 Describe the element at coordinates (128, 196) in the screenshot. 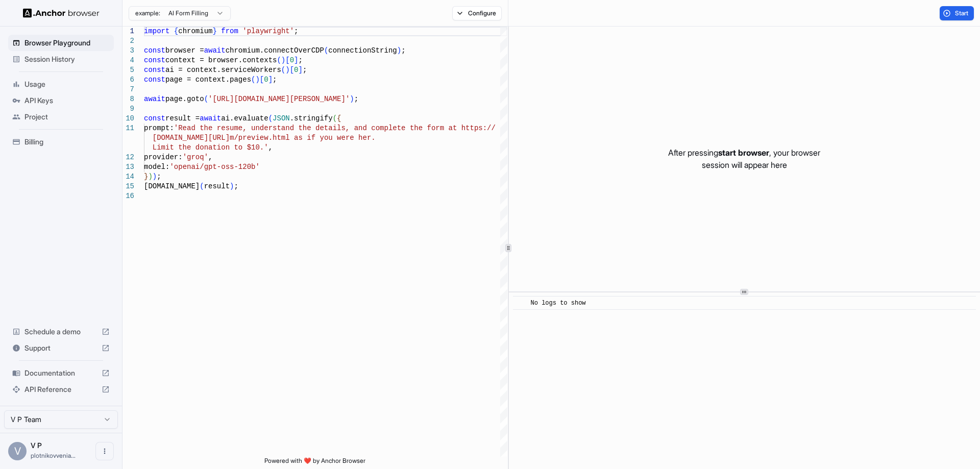

I see `div: 16` at that location.